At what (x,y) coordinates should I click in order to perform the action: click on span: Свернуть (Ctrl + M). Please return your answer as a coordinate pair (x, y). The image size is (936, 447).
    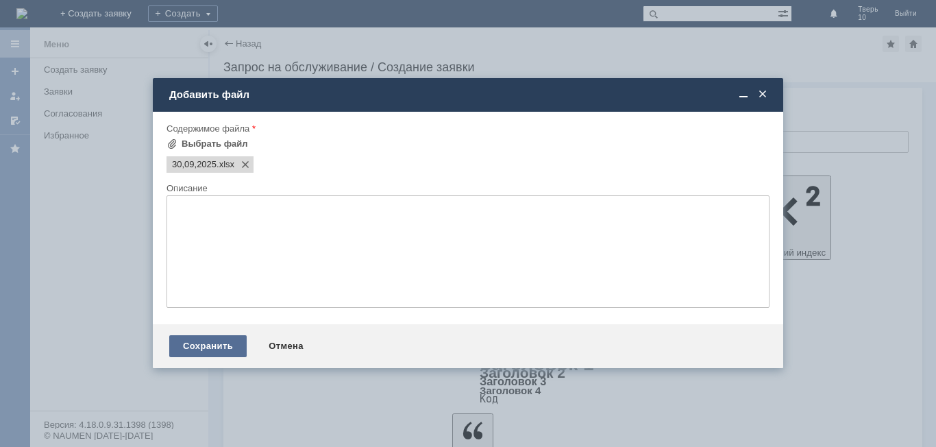
    Looking at the image, I should click on (743, 95).